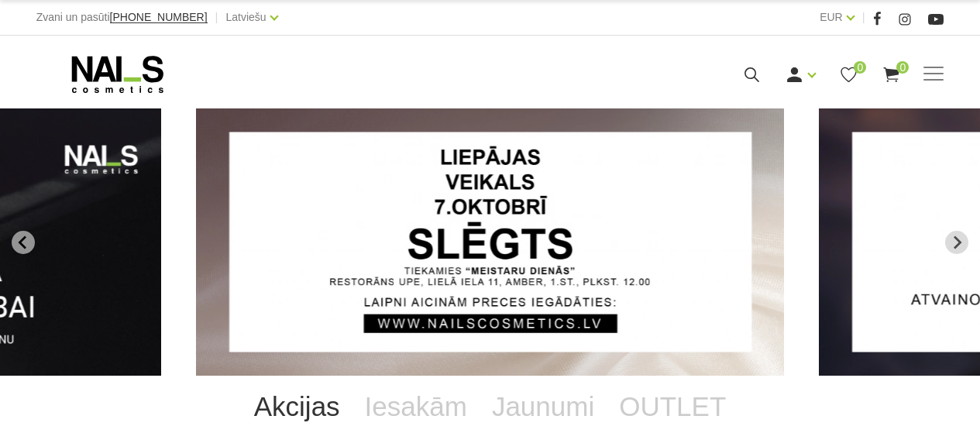 This screenshot has height=433, width=980. I want to click on button: Go to last slide, so click(23, 242).